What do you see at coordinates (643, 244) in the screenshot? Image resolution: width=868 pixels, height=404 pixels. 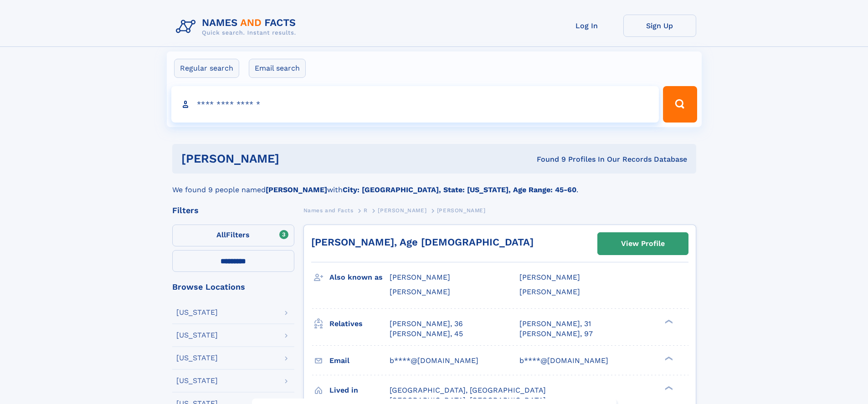 I see `div: View Profile` at bounding box center [643, 244].